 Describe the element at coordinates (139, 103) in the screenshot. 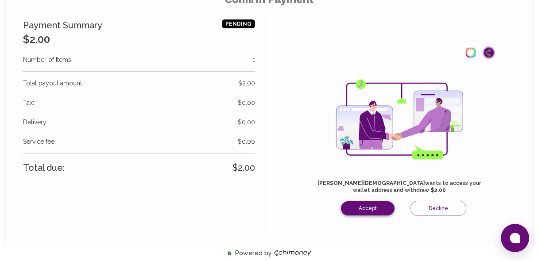

I see `p: Tax :` at that location.